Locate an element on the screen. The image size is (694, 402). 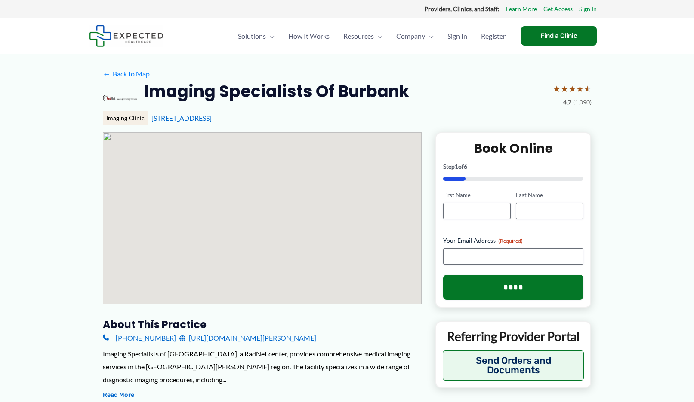
a: ResourcesMenu Toggle is located at coordinates (362, 36).